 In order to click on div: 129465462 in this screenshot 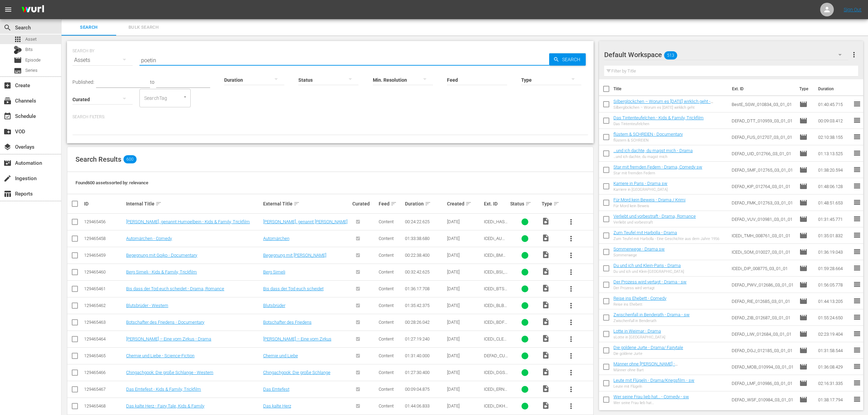, I will do `click(104, 305)`.